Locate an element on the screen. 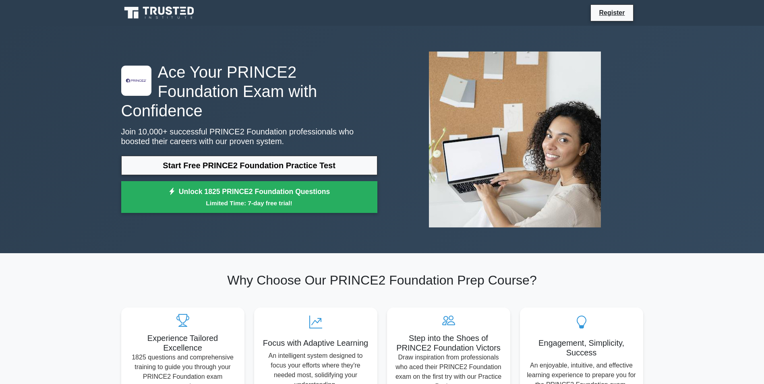  a: Register is located at coordinates (612, 12).